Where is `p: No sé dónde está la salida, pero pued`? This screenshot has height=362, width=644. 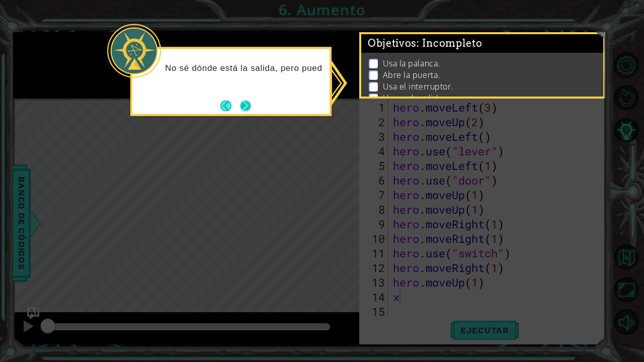
p: No sé dónde está la salida, pero pued is located at coordinates (244, 68).